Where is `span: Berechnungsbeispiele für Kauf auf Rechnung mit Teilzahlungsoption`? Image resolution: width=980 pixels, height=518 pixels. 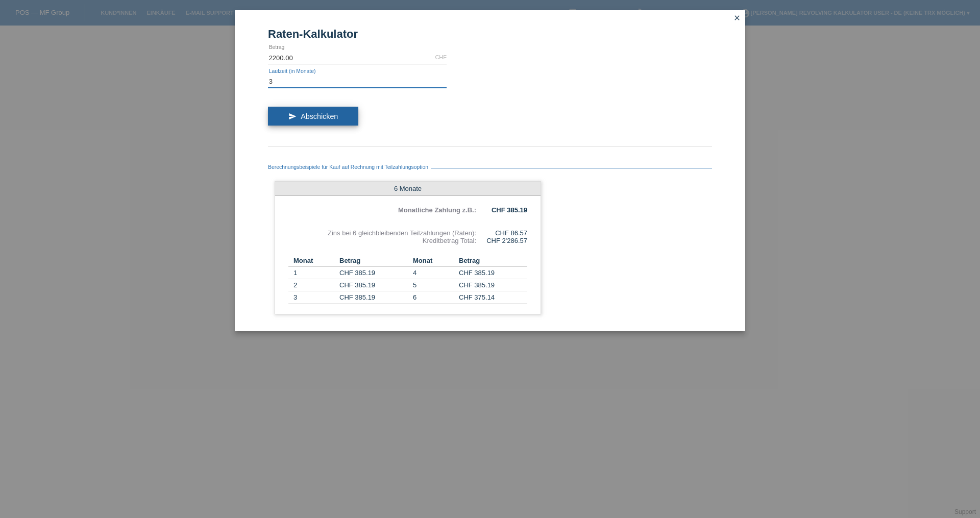
span: Berechnungsbeispiele für Kauf auf Rechnung mit Teilzahlungsoption is located at coordinates (349, 167).